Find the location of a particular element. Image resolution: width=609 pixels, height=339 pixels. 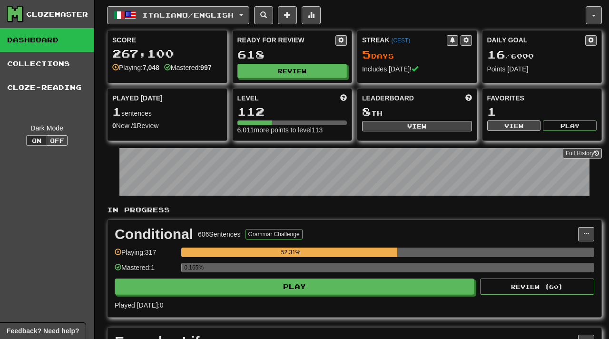

span: Leaderboard is located at coordinates (388, 98).